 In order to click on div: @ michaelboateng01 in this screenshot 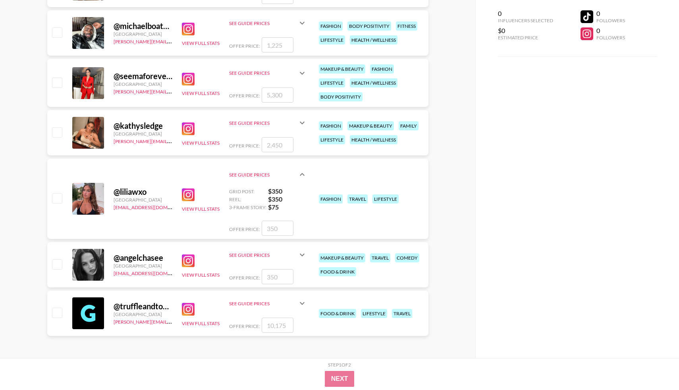, I will do `click(143, 26)`.